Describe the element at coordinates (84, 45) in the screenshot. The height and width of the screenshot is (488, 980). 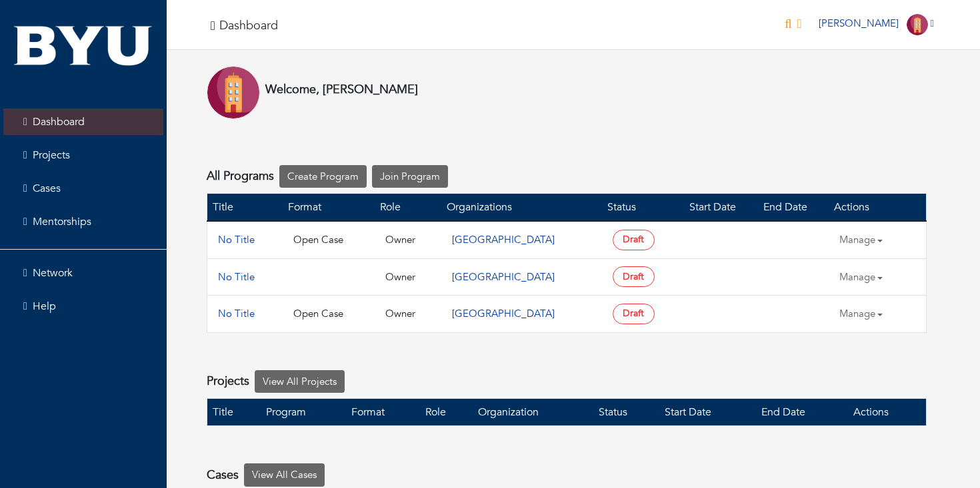
I see `img: BYU.png` at that location.